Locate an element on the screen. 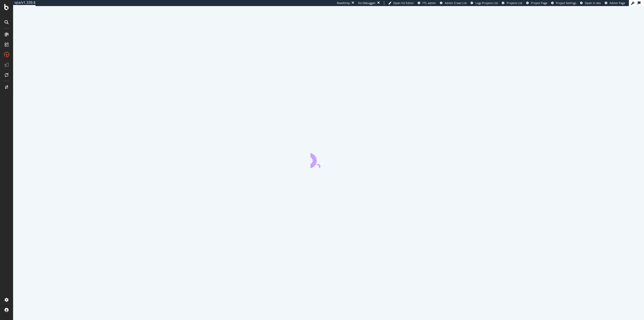 Image resolution: width=644 pixels, height=320 pixels. div: animation is located at coordinates (328, 159).